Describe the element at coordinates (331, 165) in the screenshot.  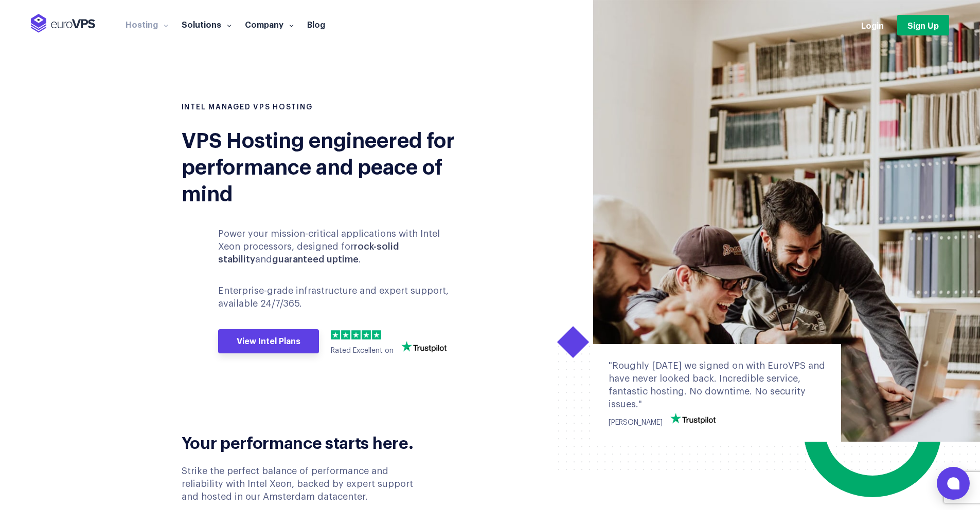
I see `div: VPS Hosting engineered for performance and peace of mind` at that location.